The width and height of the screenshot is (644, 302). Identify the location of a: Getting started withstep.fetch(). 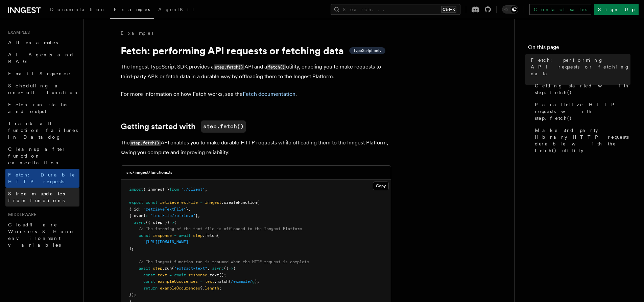
(183, 126).